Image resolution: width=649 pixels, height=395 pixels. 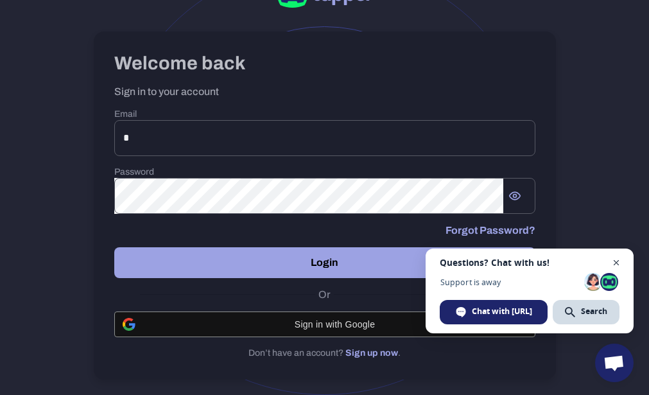 What do you see at coordinates (515, 196) in the screenshot?
I see `button: Show password` at bounding box center [515, 196].